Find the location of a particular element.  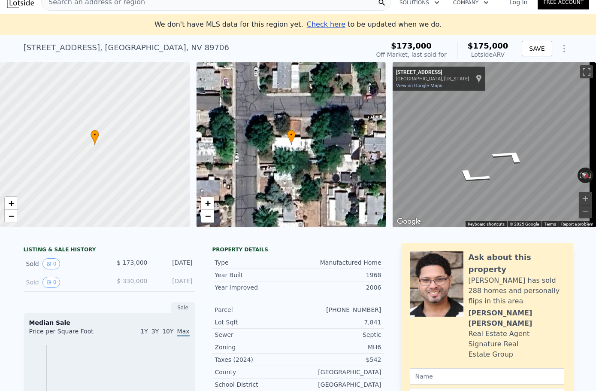

div: Lot Sqft is located at coordinates (257, 322).